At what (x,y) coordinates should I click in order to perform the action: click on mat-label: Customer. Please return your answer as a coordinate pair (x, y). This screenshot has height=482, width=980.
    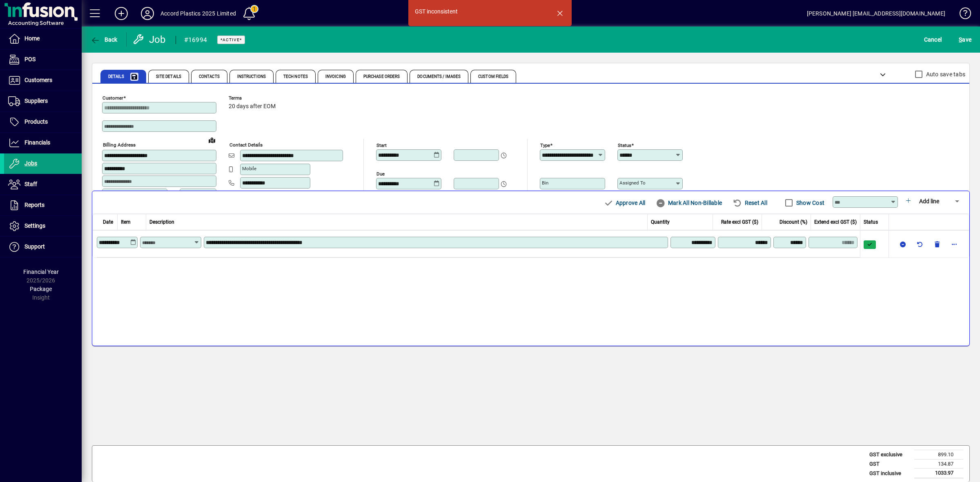
    Looking at the image, I should click on (113, 98).